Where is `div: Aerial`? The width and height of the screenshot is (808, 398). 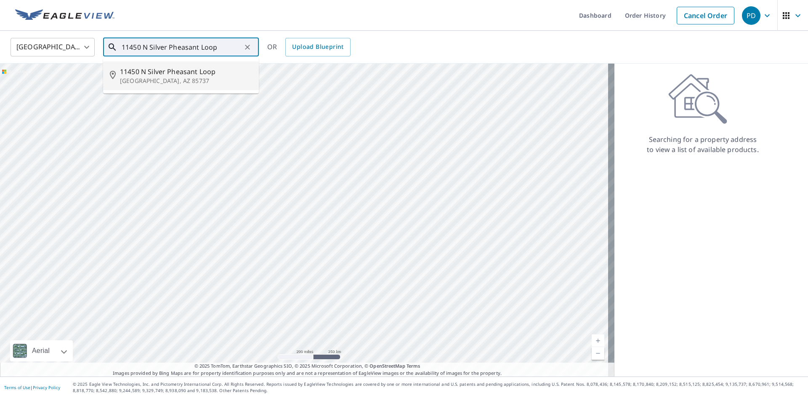
div: Aerial is located at coordinates (41, 350).